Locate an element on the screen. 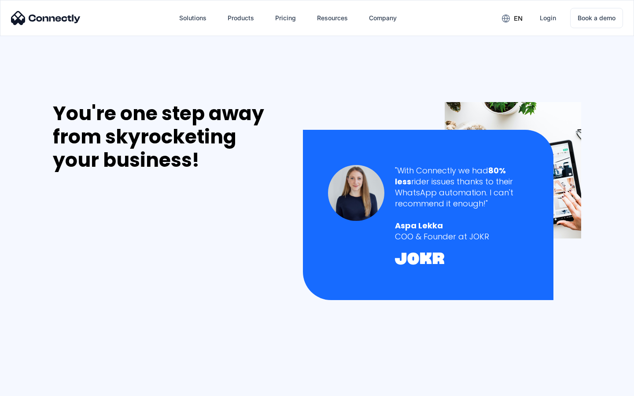  div: Company is located at coordinates (383, 18).